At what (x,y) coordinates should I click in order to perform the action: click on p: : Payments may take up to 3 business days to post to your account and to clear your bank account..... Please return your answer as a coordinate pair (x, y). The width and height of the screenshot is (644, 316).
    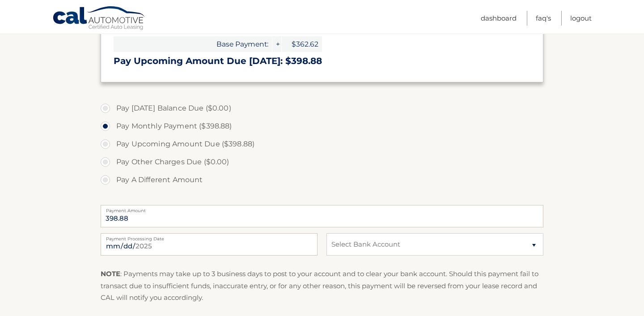
    Looking at the image, I should click on (322, 285).